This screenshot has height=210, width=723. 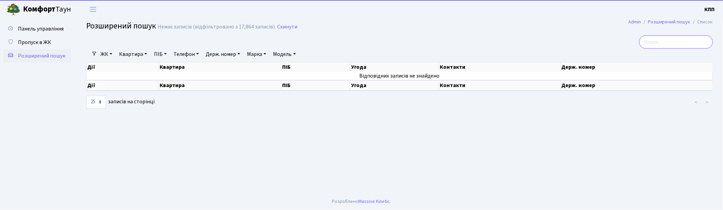 What do you see at coordinates (37, 42) in the screenshot?
I see `a: Пропуск в ЖК` at bounding box center [37, 42].